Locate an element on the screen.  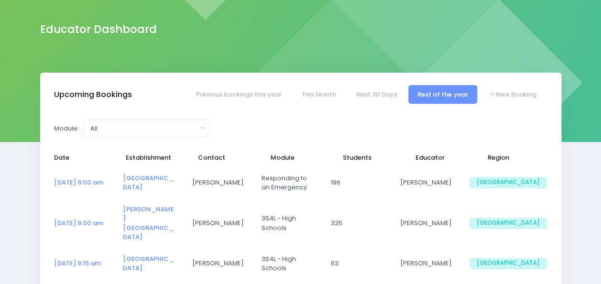
td: <a href="https://app.stjis.org.nz/establishments/206440" class="font-weight-bold">Fenwick School</a> is located at coordinates (151, 183).